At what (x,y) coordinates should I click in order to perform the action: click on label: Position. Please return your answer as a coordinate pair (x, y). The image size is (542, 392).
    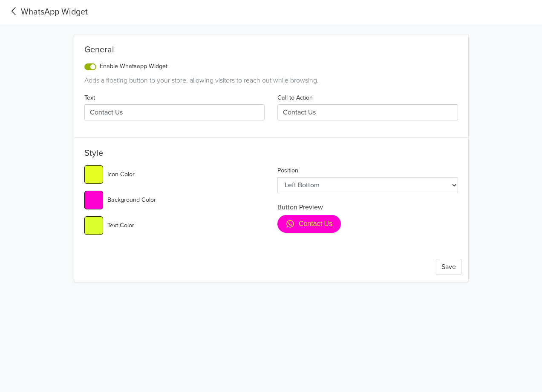
    Looking at the image, I should click on (288, 171).